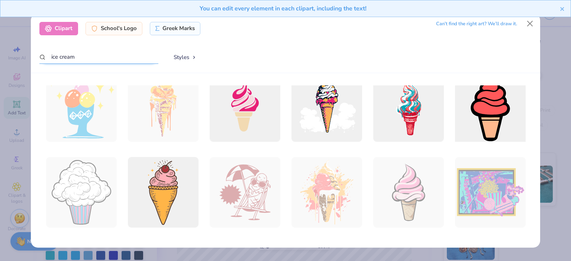  Describe the element at coordinates (562, 9) in the screenshot. I see `button: close` at that location.